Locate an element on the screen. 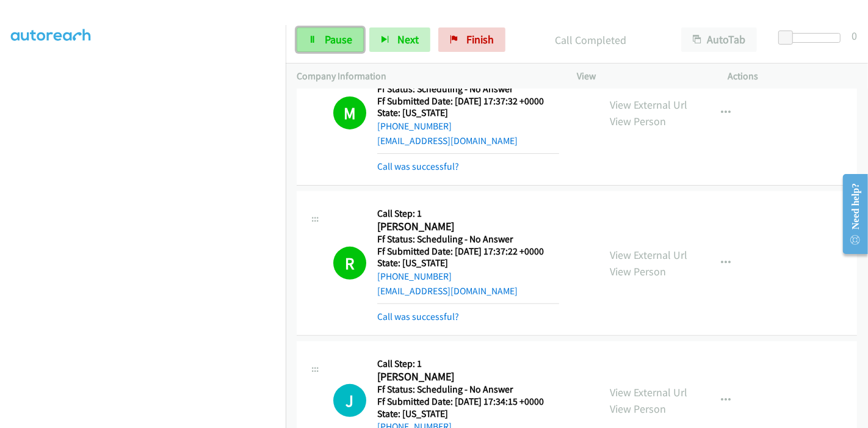 Image resolution: width=868 pixels, height=428 pixels. button: AutoTab is located at coordinates (719, 40).